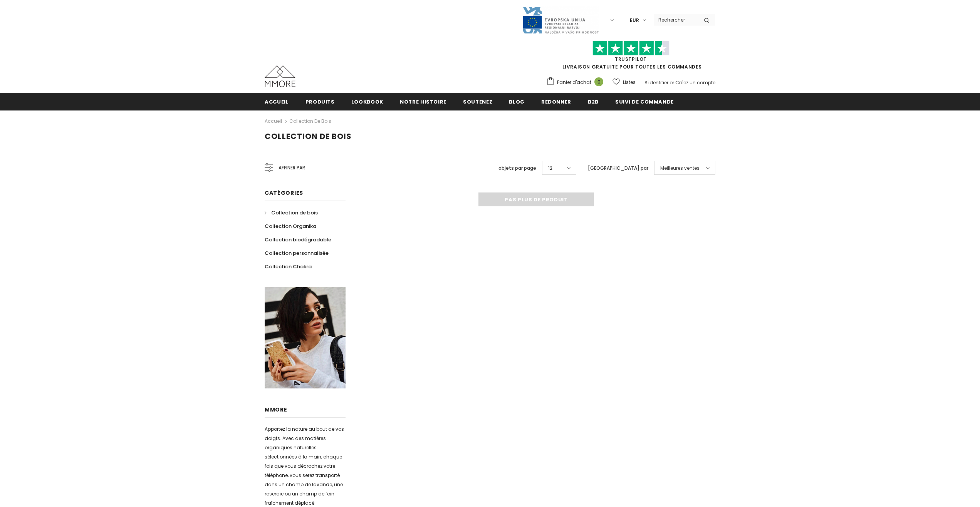 Image resolution: width=980 pixels, height=507 pixels. What do you see at coordinates (423, 101) in the screenshot?
I see `a: Notre histoire` at bounding box center [423, 101].